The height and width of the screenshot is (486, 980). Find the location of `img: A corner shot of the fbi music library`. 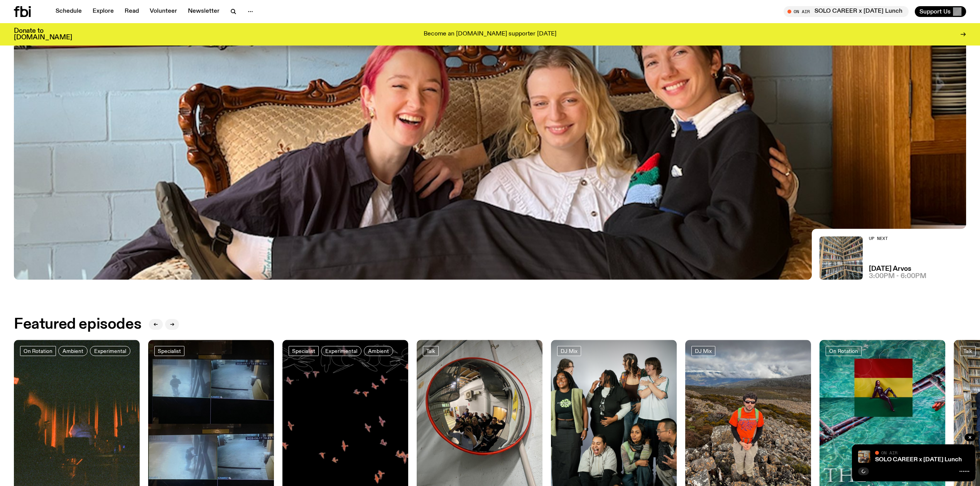

img: A corner shot of the fbi music library is located at coordinates (841, 258).